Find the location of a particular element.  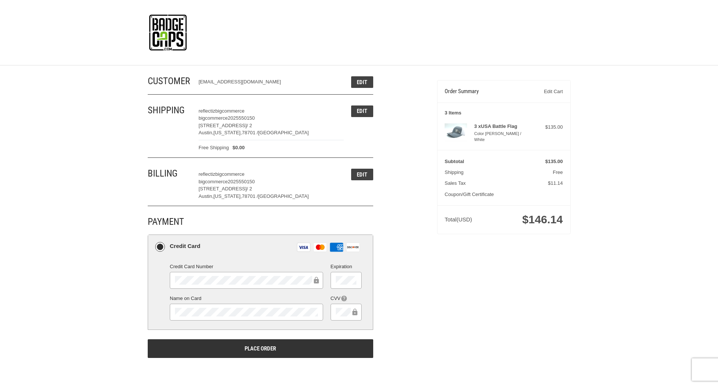

span: Free is located at coordinates (558, 172).